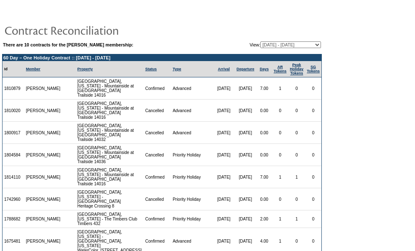 This screenshot has height=251, width=415. Describe the element at coordinates (264, 219) in the screenshot. I see `td: 2.00` at that location.